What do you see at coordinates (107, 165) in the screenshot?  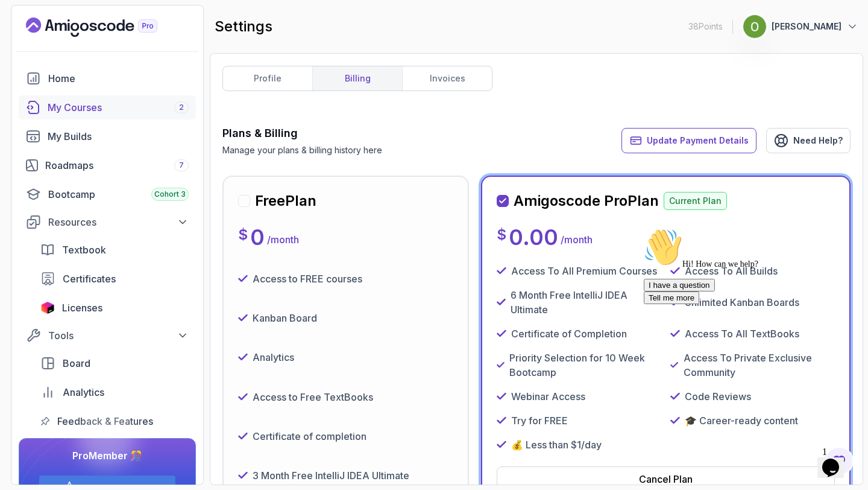 I see `a: roadmaps` at bounding box center [107, 165].